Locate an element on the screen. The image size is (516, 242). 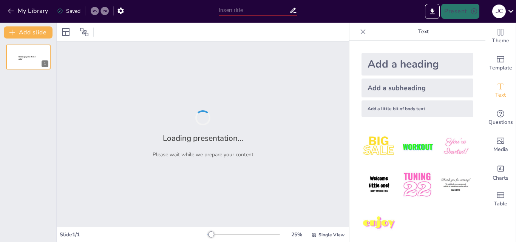
button: J C is located at coordinates (499, 11).